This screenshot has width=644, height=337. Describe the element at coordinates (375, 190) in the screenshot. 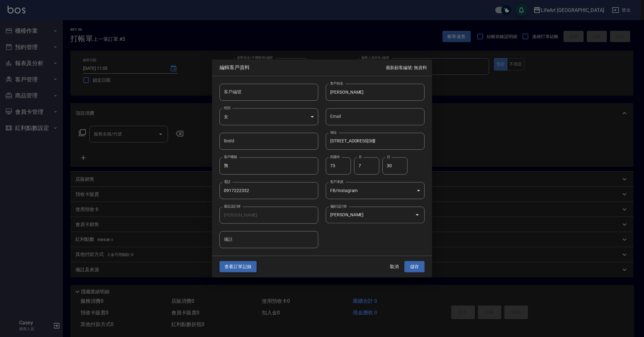

I see `div: FB/Instagram` at that location.